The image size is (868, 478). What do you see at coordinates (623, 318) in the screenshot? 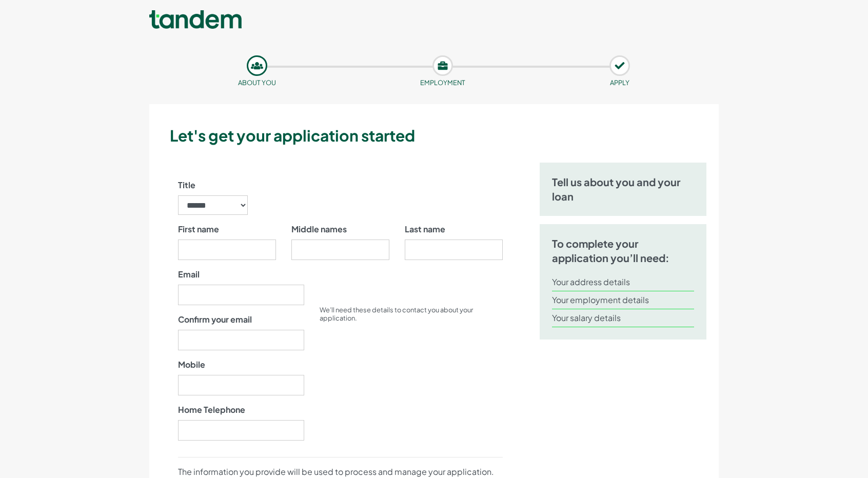
I see `li: Your salary details` at bounding box center [623, 318].